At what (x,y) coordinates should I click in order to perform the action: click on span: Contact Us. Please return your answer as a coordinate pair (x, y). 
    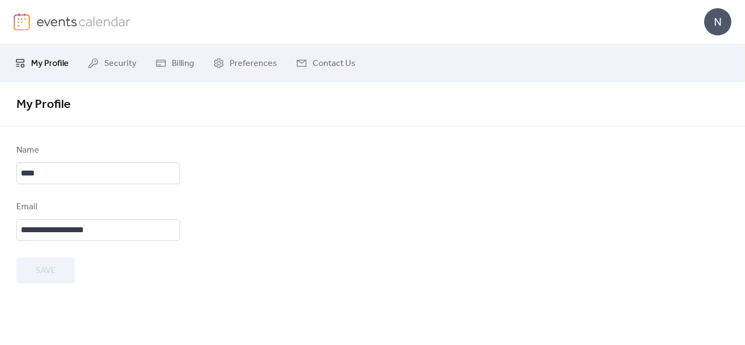
    Looking at the image, I should click on (334, 64).